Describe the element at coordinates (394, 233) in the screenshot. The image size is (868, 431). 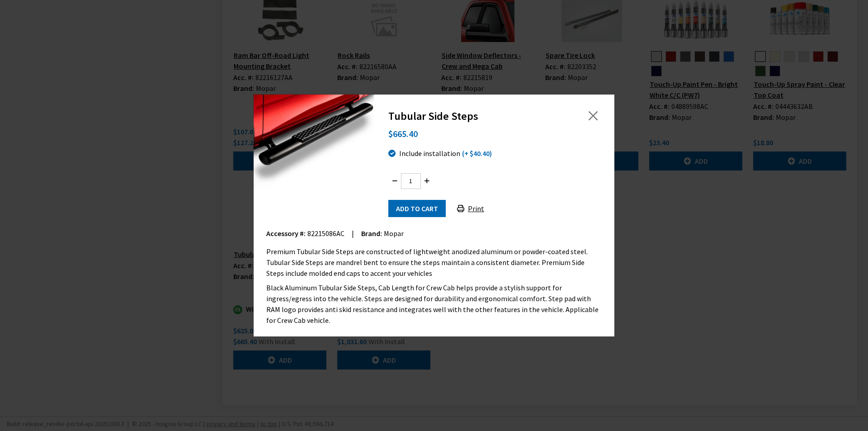
I see `span: Mopar` at that location.